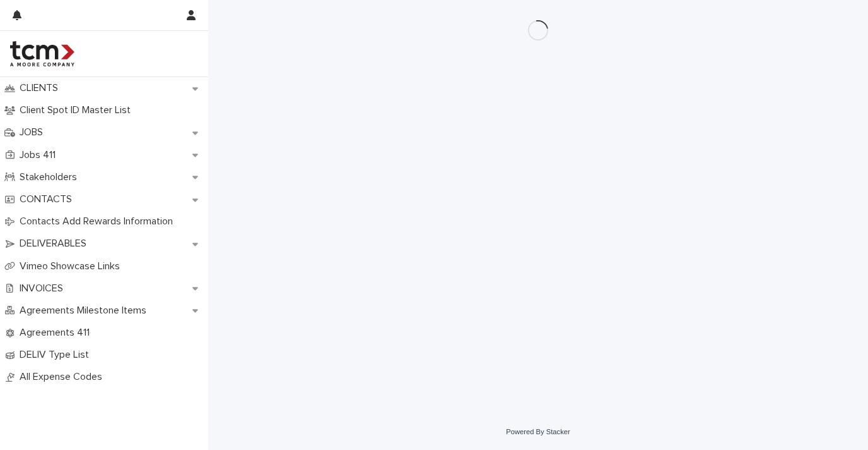 This screenshot has height=450, width=868. Describe the element at coordinates (98, 221) in the screenshot. I see `p: Contacts Add Rewards Information` at that location.